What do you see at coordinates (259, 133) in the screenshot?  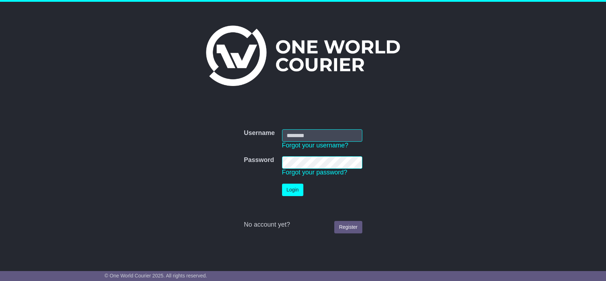 I see `label: Username` at bounding box center [259, 133].